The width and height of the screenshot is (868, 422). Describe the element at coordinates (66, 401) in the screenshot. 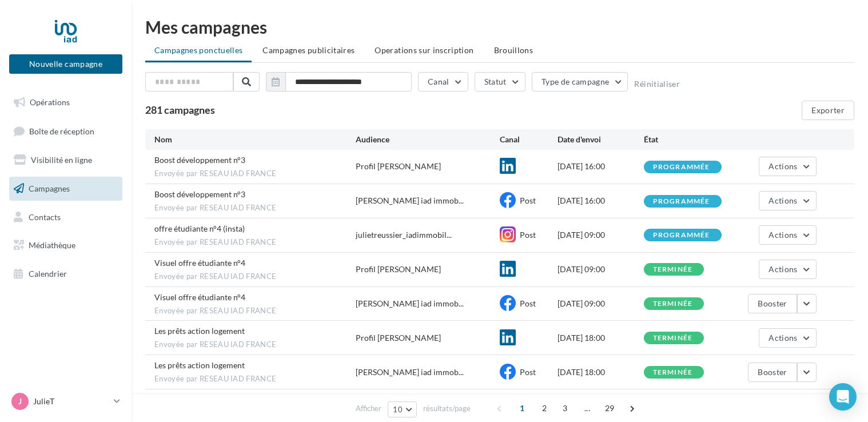

I see `a: J JulieT` at that location.